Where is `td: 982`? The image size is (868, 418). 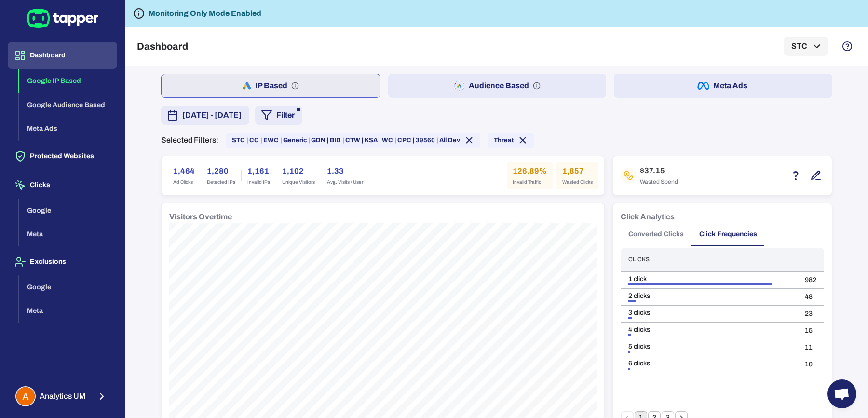 td: 982 is located at coordinates (810, 279).